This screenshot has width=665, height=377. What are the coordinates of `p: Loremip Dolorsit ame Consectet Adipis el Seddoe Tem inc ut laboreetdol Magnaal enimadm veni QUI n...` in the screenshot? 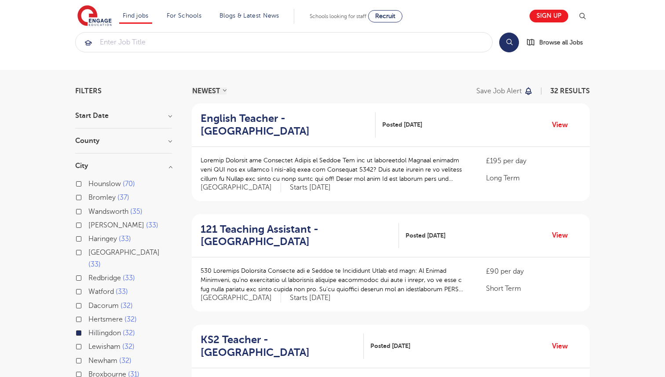 It's located at (334, 169).